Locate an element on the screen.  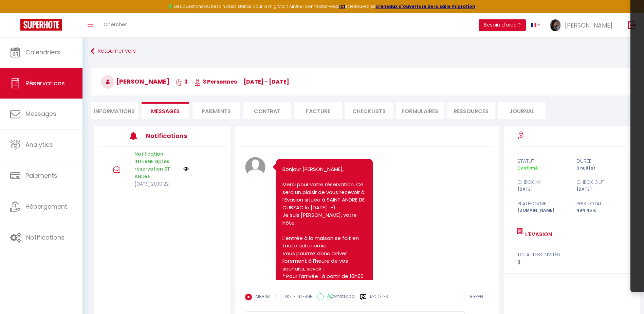
span: Hébergement is located at coordinates (46, 207).